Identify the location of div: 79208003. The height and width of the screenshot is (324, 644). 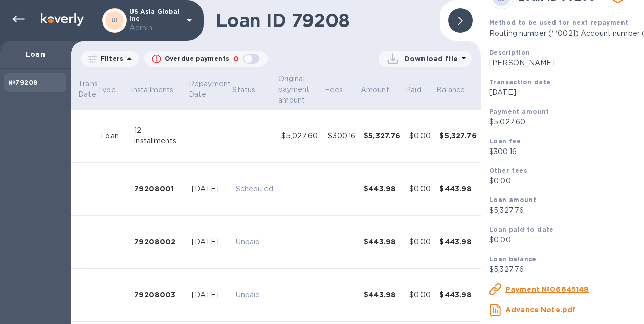
(158, 295).